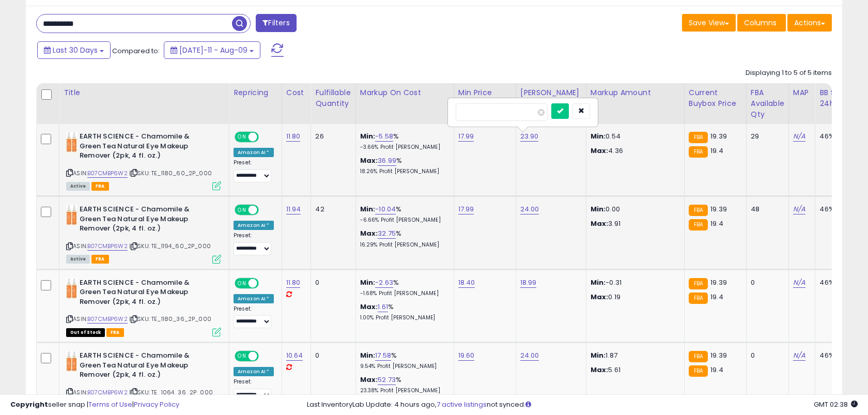 This screenshot has width=868, height=415. Describe the element at coordinates (767, 103) in the screenshot. I see `div: FBA Available Qty` at that location.